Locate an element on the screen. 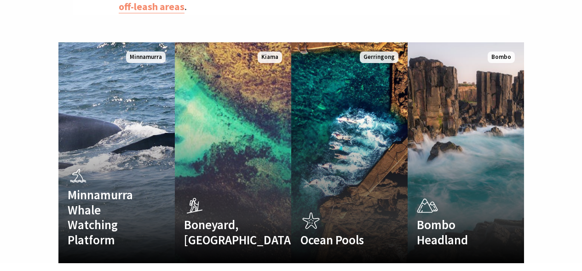 This screenshot has height=271, width=582. h4: Ocean Pools is located at coordinates (340, 240).